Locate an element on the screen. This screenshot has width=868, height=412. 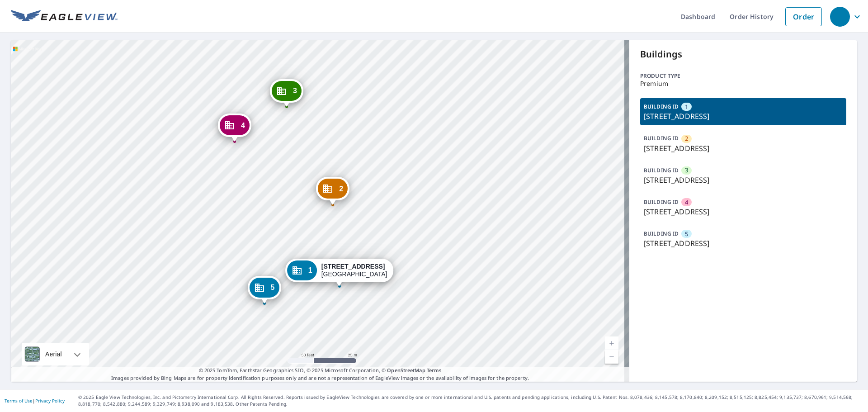
div: Dropped pin, building 3, Commercial property, 770 W Elkcam Circle Marco Island, FL 34145 is located at coordinates (286, 94).